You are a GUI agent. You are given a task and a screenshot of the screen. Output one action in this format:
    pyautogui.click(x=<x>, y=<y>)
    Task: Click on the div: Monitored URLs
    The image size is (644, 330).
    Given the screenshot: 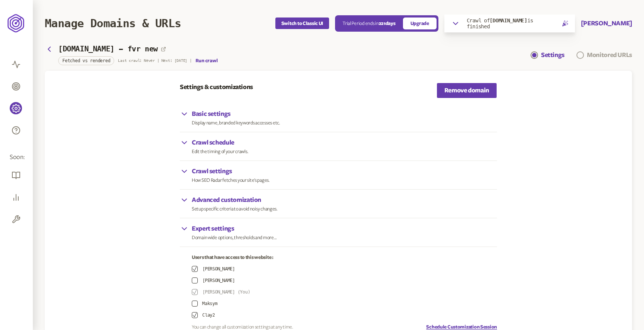 What is the action you would take?
    pyautogui.click(x=609, y=55)
    